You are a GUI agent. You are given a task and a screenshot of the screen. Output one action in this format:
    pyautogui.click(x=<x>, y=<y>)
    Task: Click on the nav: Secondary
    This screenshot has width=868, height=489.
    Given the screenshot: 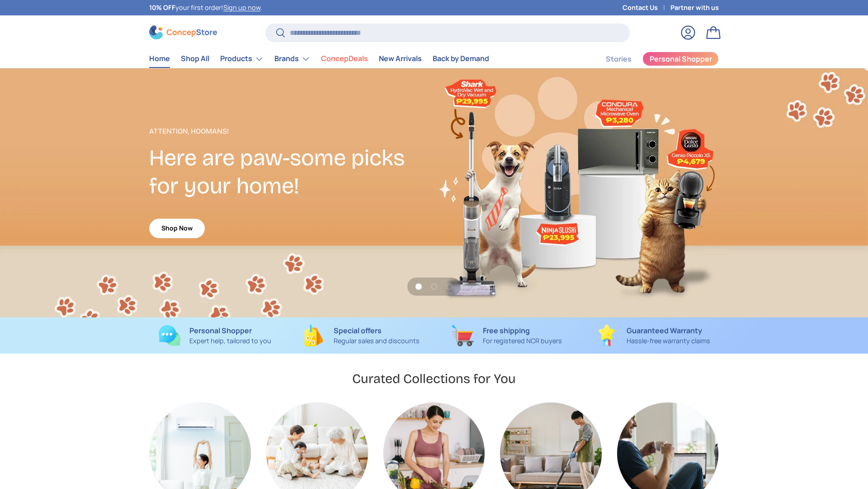 What is the action you would take?
    pyautogui.click(x=652, y=59)
    